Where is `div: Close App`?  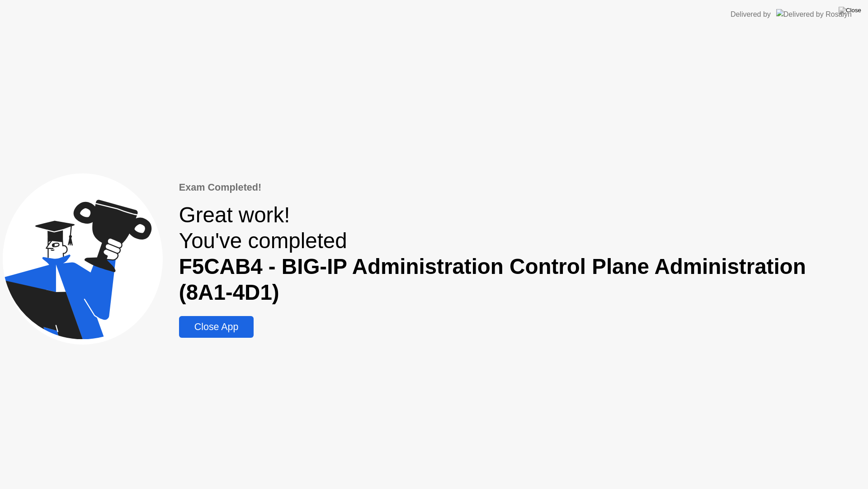
div: Close App is located at coordinates (216, 327).